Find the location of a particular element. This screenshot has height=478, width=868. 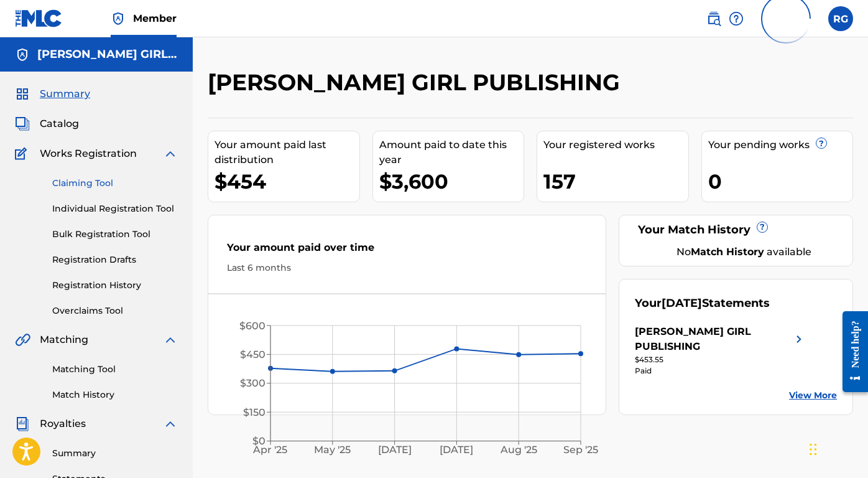

a: View More is located at coordinates (813, 395).